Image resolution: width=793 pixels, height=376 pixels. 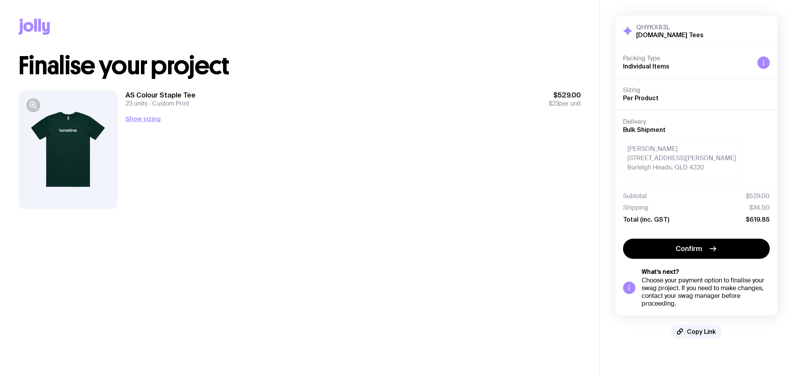 I want to click on button: Show sizing, so click(x=143, y=119).